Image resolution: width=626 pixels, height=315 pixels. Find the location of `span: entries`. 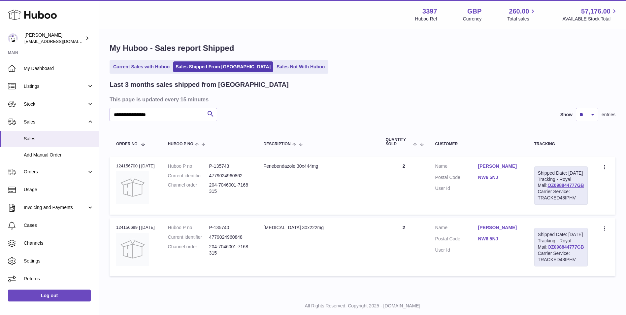

span: entries is located at coordinates (608, 114).